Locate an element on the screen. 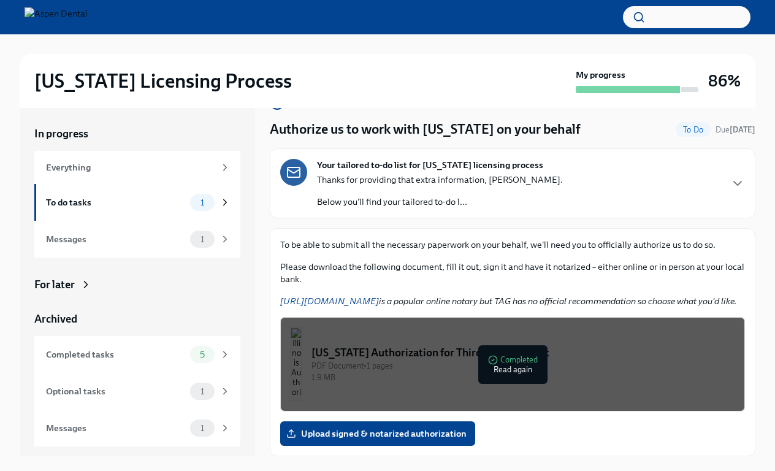 The height and width of the screenshot is (471, 775). div: Everything is located at coordinates (130, 167).